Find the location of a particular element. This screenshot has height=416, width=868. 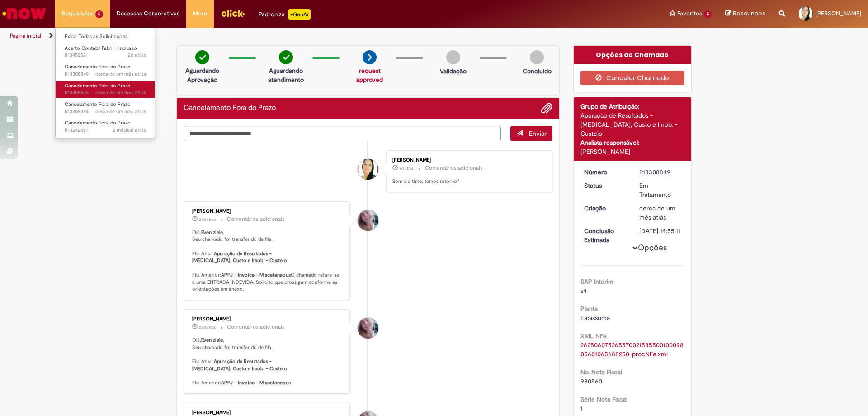

time: 27/08/2025 13:45:40 is located at coordinates (137, 55).